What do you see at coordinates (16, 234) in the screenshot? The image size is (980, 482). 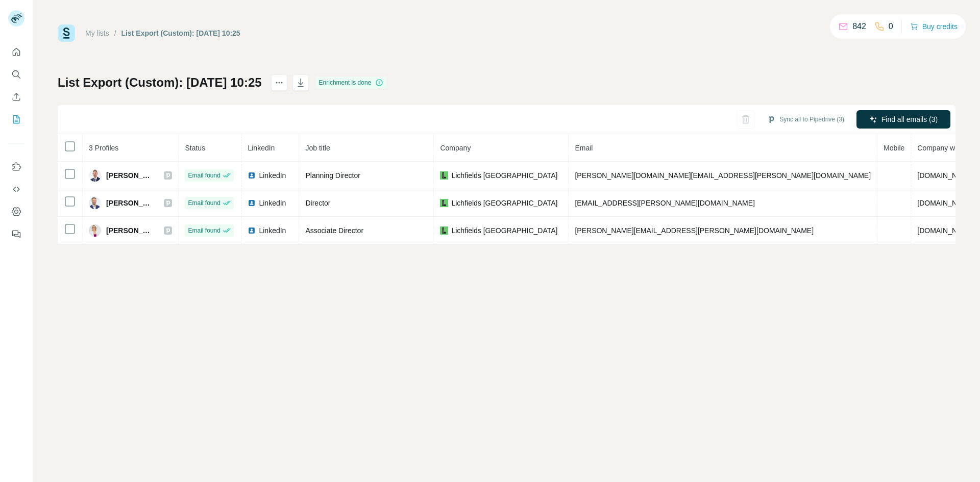 I see `button: Feedback` at bounding box center [16, 234].